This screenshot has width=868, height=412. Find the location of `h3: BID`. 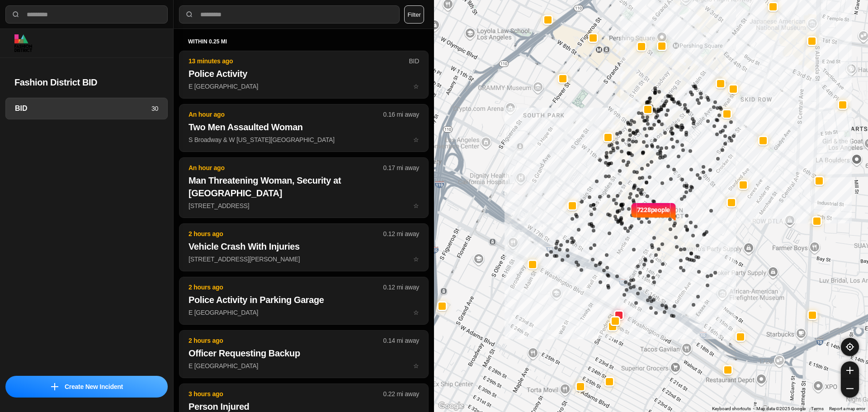

h3: BID is located at coordinates (83, 109).